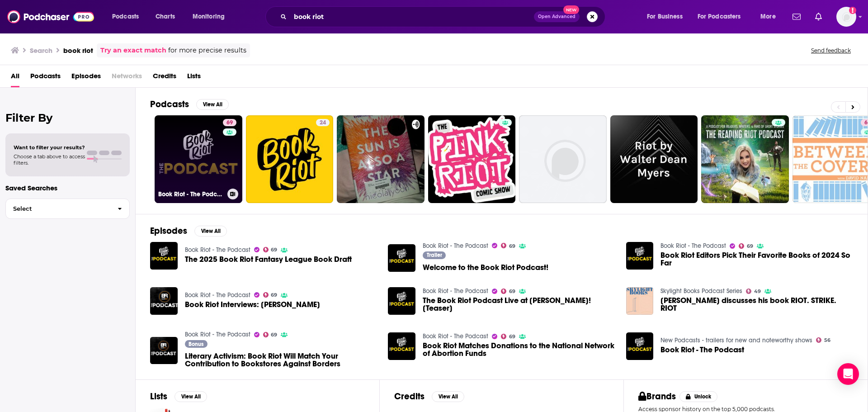  What do you see at coordinates (848, 374) in the screenshot?
I see `div: Open Intercom Messenger` at bounding box center [848, 374].